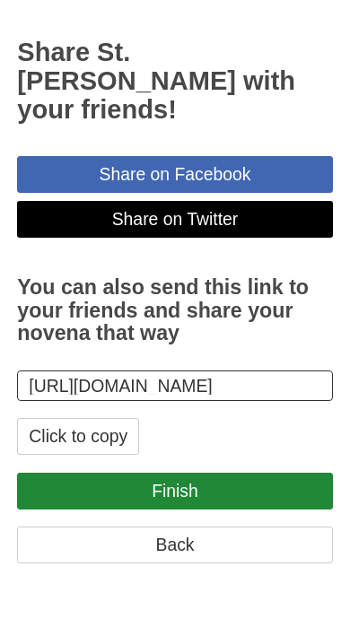 The image size is (350, 627). Describe the element at coordinates (78, 448) in the screenshot. I see `button: Click to copy` at that location.